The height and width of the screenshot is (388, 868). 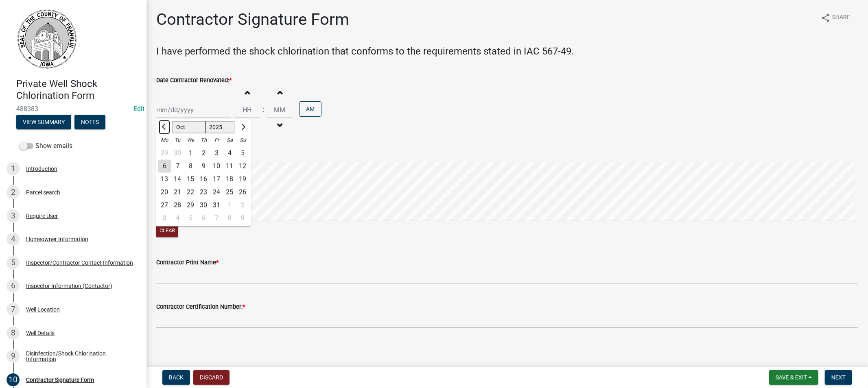 I want to click on label: Contractor Print Name, so click(x=187, y=263).